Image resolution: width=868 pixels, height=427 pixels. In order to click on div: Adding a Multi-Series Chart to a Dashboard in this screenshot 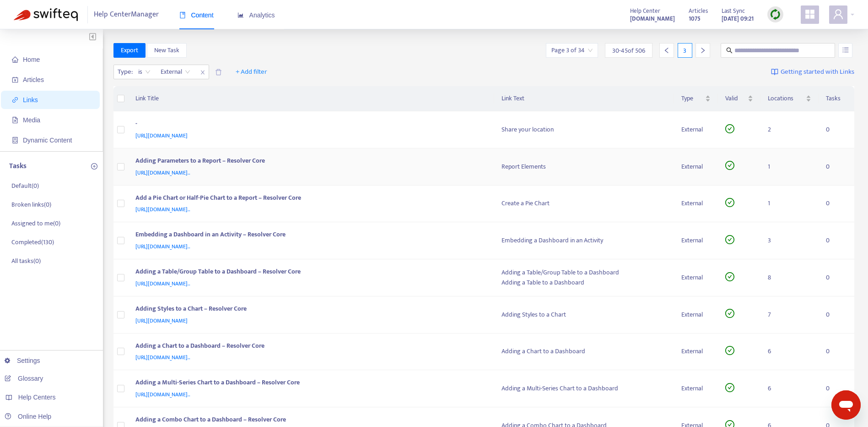, I will do `click(584, 388)`.